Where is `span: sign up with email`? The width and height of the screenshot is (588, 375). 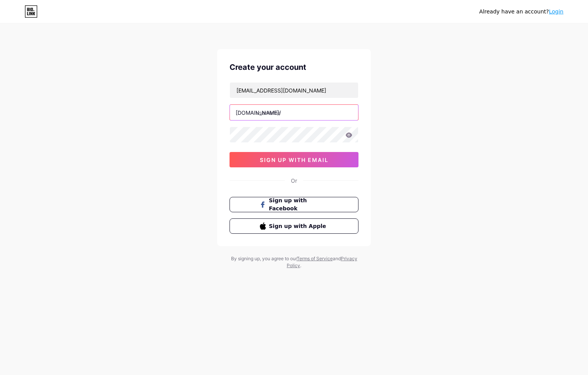
span: sign up with email is located at coordinates (294, 160).